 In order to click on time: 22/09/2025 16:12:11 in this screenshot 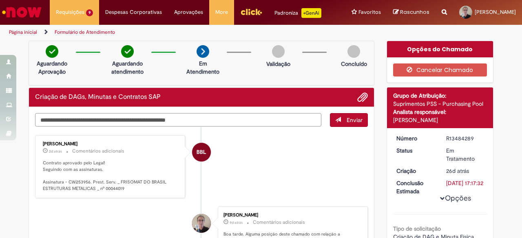, I will do `click(236, 223)`.